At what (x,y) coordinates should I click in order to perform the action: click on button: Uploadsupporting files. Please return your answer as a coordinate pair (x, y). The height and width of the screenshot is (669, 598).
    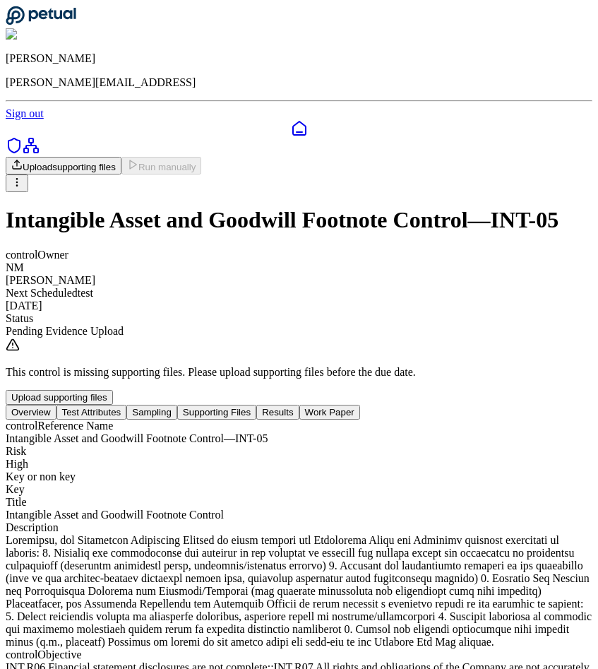
    Looking at the image, I should click on (64, 165).